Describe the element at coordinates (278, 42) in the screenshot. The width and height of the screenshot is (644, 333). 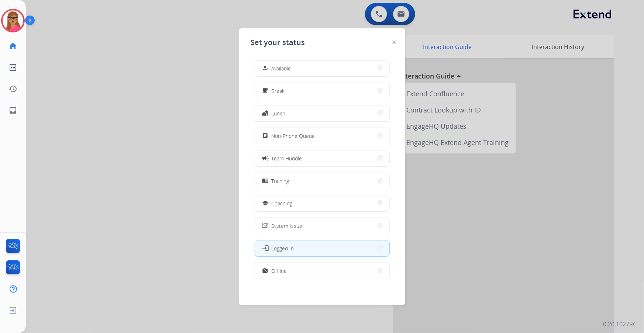
I see `span: Set your status` at that location.